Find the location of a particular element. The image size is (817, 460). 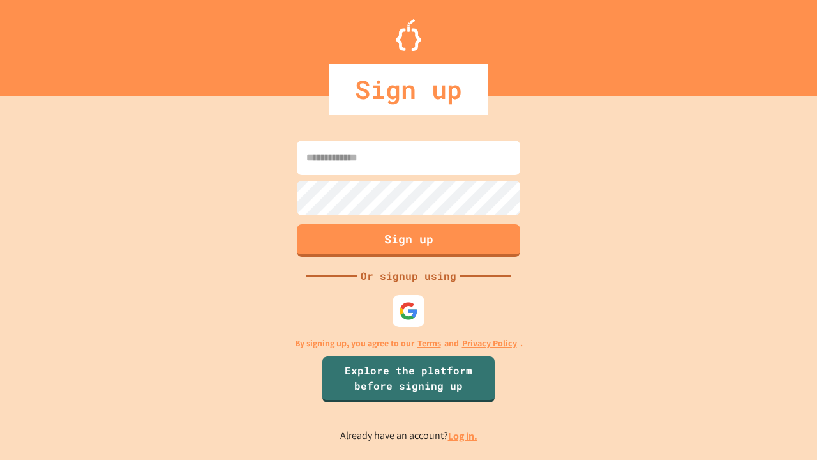

img: Logo.svg is located at coordinates (409, 35).